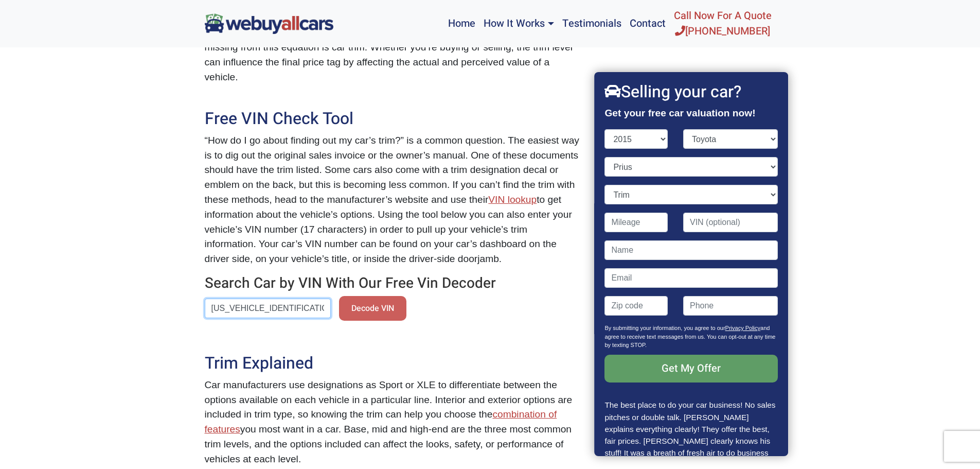  Describe the element at coordinates (691, 250) in the screenshot. I see `input: Name` at that location.